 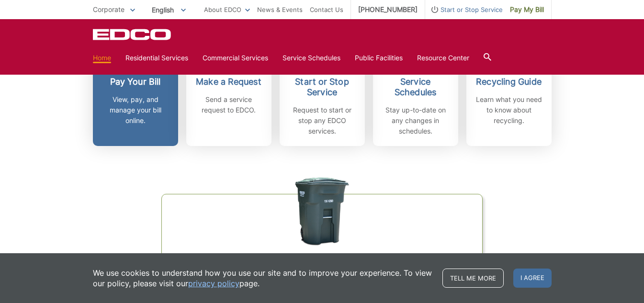 I want to click on a: Make a Request Send a service request to EDCO., so click(x=229, y=83).